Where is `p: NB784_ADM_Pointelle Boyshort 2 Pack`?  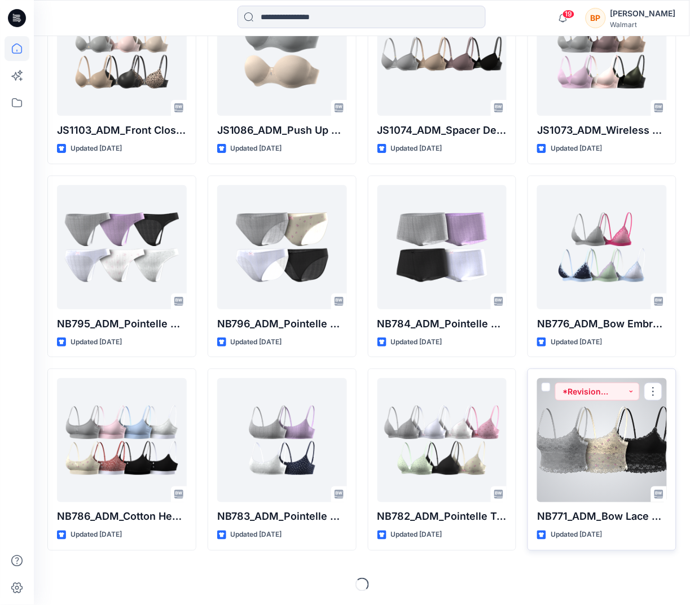
p: NB784_ADM_Pointelle Boyshort 2 Pack is located at coordinates (443, 324).